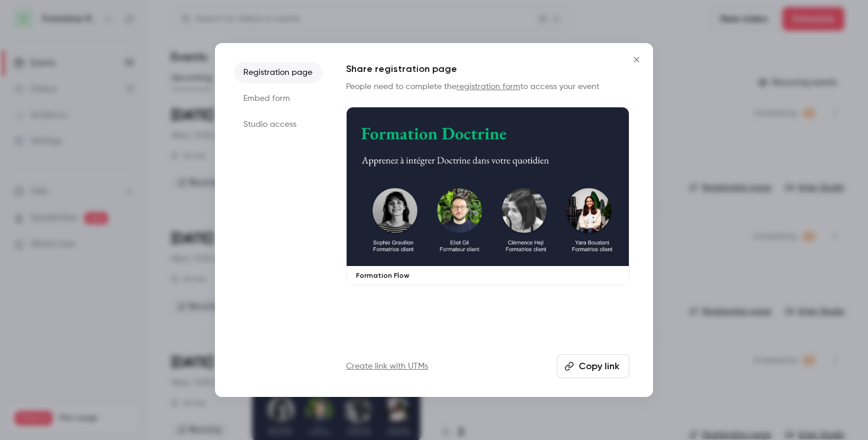 The height and width of the screenshot is (440, 868). I want to click on a: registration form, so click(488, 87).